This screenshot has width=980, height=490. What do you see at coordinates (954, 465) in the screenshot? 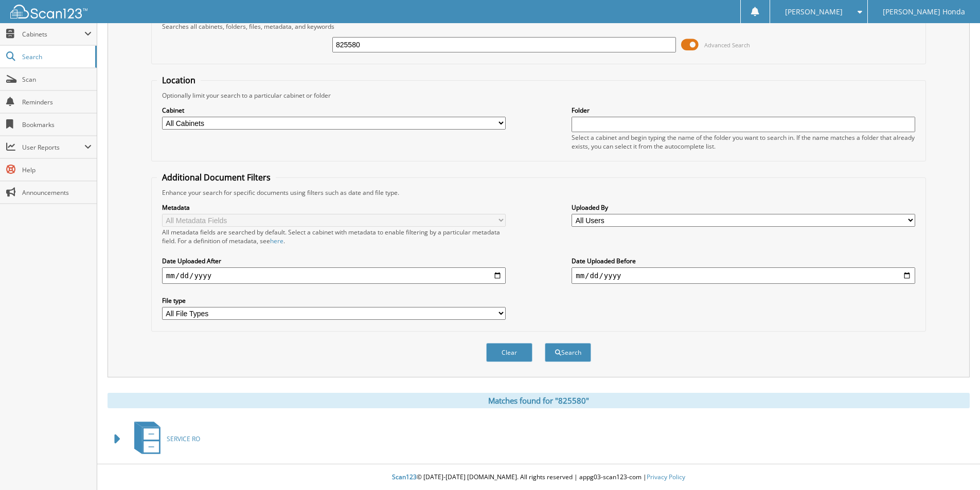
I see `div: Chat Widget` at bounding box center [954, 465].